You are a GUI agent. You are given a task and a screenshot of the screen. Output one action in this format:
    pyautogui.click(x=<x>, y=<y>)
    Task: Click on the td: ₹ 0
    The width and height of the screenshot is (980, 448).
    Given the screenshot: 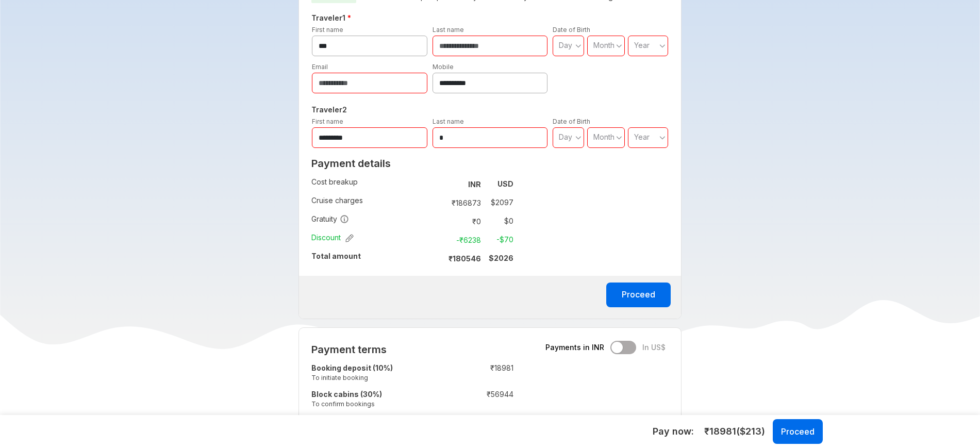 What is the action you would take?
    pyautogui.click(x=463, y=221)
    